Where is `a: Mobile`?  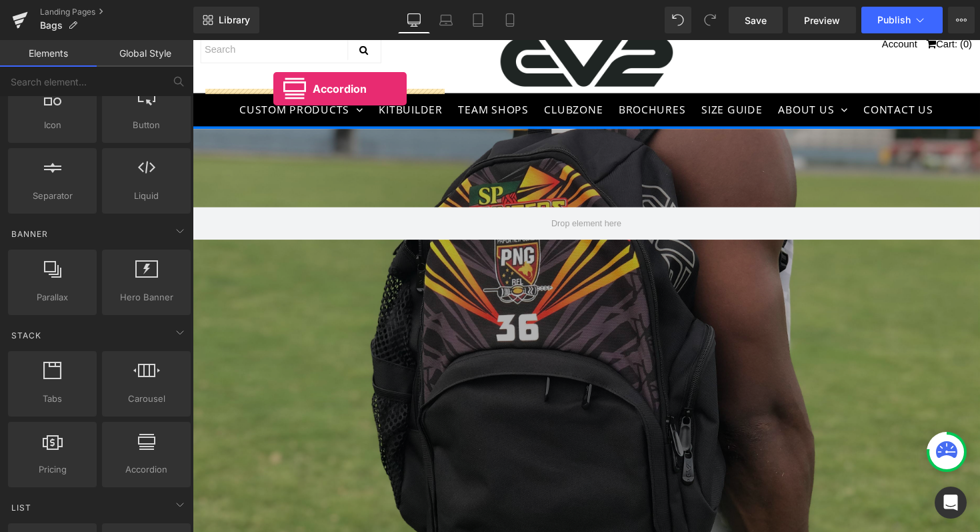 a: Mobile is located at coordinates (510, 20).